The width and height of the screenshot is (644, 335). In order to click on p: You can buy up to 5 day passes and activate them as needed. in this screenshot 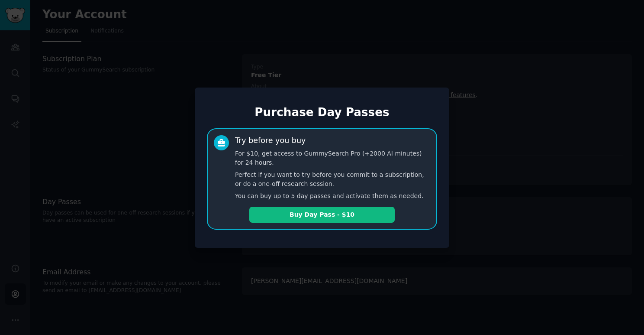, I will do `click(332, 196)`.